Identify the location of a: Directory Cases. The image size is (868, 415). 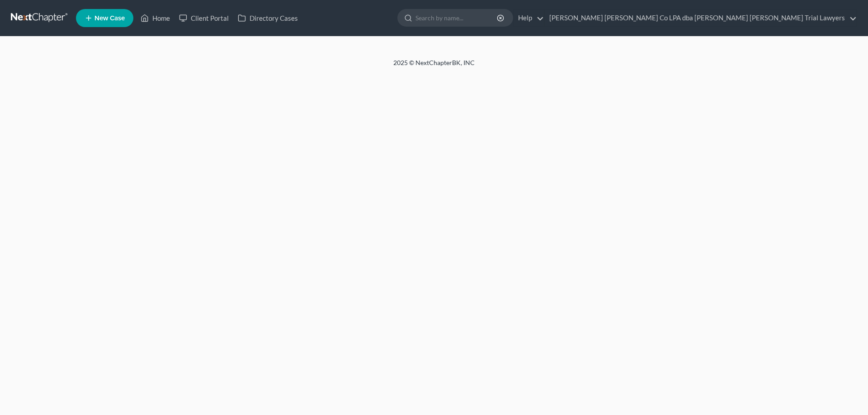
(267, 18).